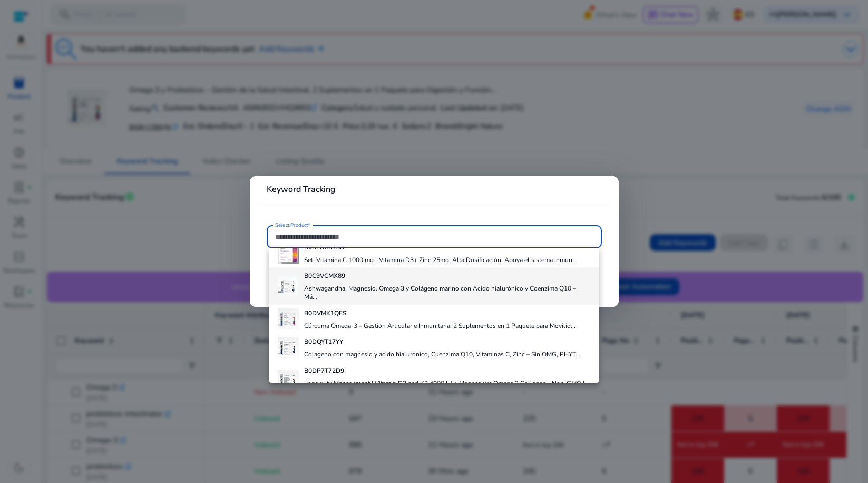 This screenshot has width=868, height=483. I want to click on img: 41aG-fLIkcL._AC_US40_.jpg, so click(289, 380).